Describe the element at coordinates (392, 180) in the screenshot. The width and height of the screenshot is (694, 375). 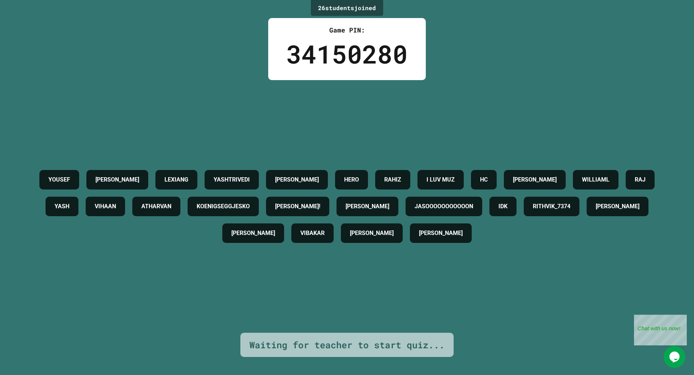
I see `h4: RAHIZ` at that location.